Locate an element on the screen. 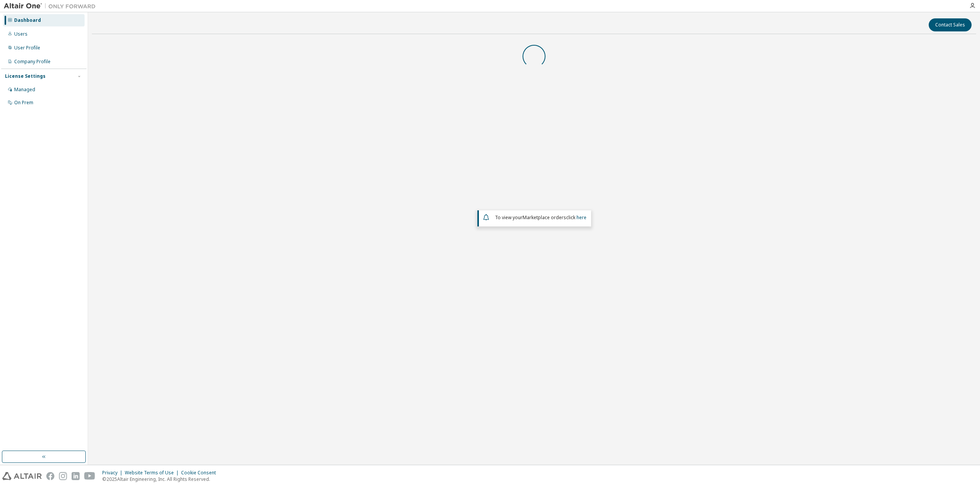 The width and height of the screenshot is (980, 487). img: linkedin.svg is located at coordinates (75, 476).